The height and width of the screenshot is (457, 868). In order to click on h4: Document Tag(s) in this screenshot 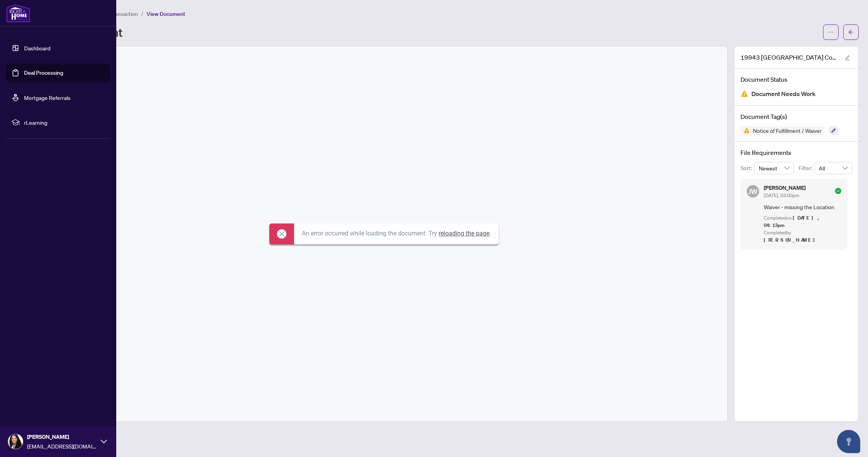, I will do `click(796, 116)`.